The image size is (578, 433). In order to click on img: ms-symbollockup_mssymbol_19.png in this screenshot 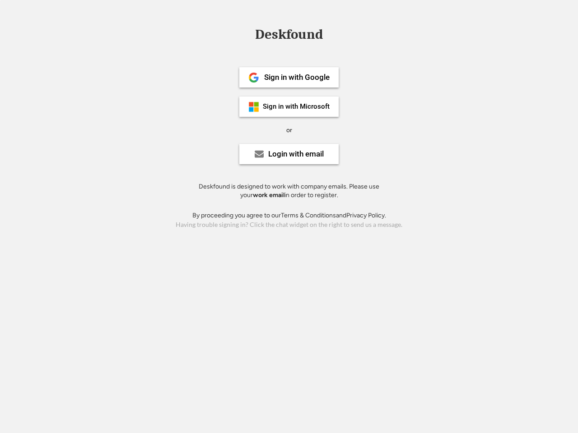, I will do `click(254, 107)`.